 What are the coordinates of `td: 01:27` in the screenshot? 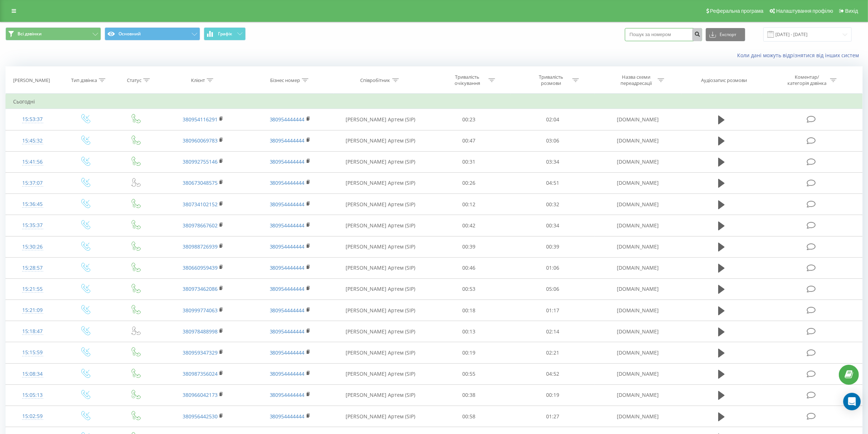 It's located at (552, 416).